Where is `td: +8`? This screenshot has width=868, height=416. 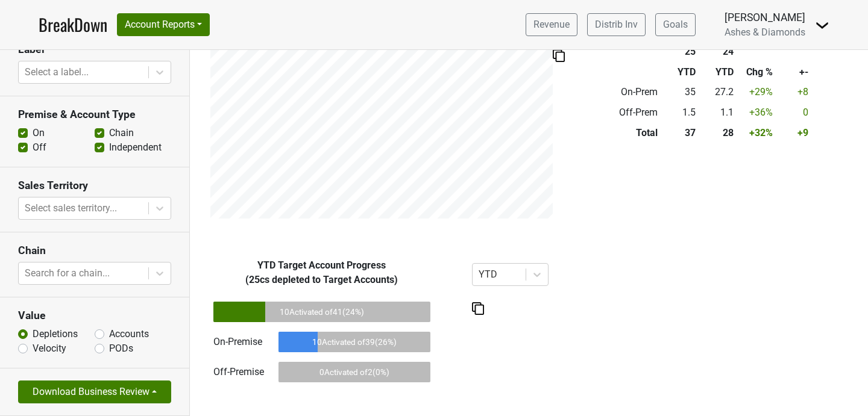
td: +8 is located at coordinates (794, 93).